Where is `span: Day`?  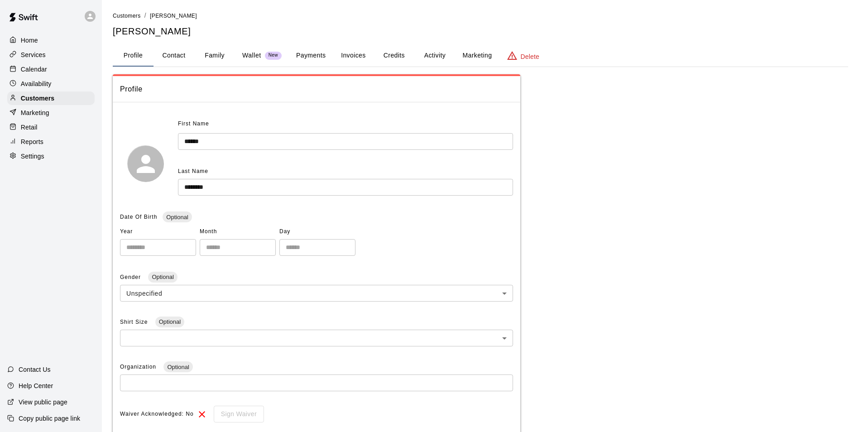 span: Day is located at coordinates (317, 232).